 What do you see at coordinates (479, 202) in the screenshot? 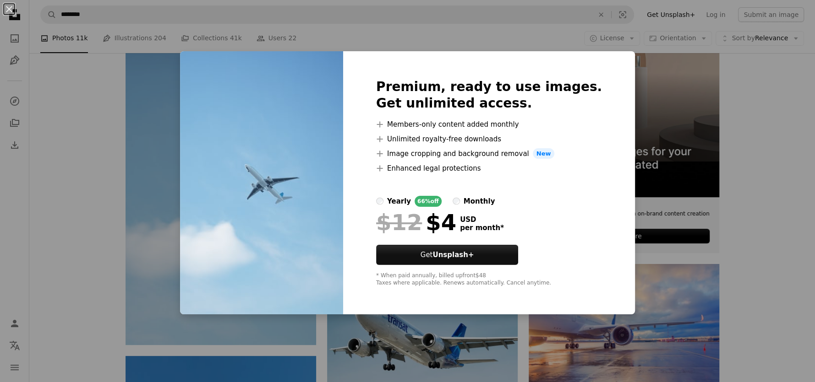
I see `div: monthly` at bounding box center [479, 202].